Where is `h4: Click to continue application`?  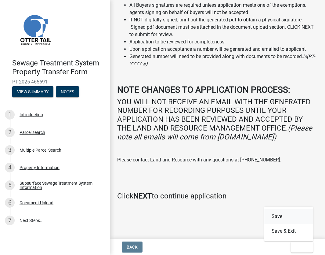 h4: Click to continue application is located at coordinates (217, 196).